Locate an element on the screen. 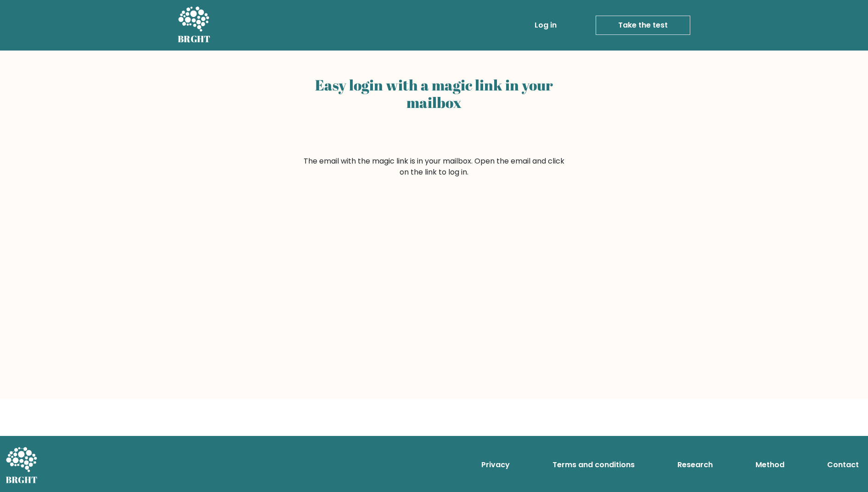  a: Terms and conditions is located at coordinates (593, 465).